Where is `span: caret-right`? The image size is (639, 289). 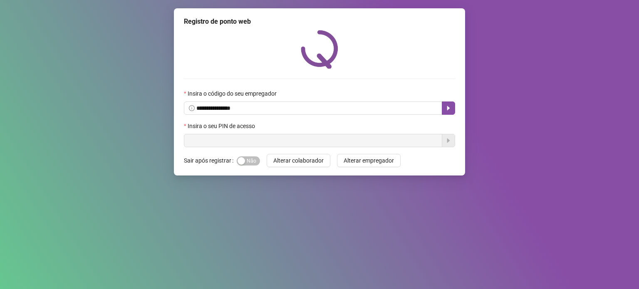
span: caret-right is located at coordinates (448, 108).